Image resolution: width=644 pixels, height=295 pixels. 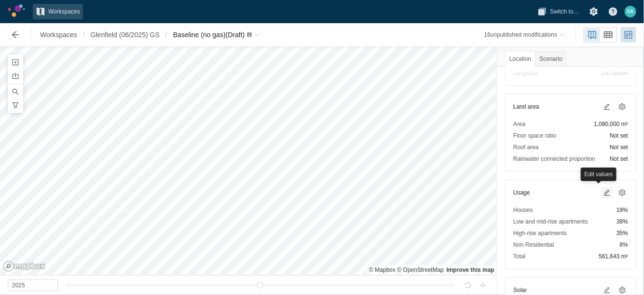 What do you see at coordinates (551, 59) in the screenshot?
I see `div: Scenario` at bounding box center [551, 59].